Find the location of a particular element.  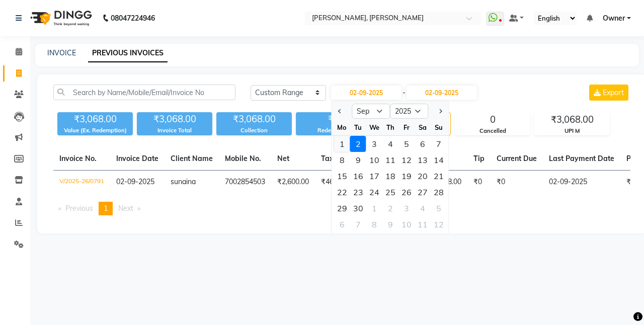

td: 02-09-2025 is located at coordinates (582, 182).